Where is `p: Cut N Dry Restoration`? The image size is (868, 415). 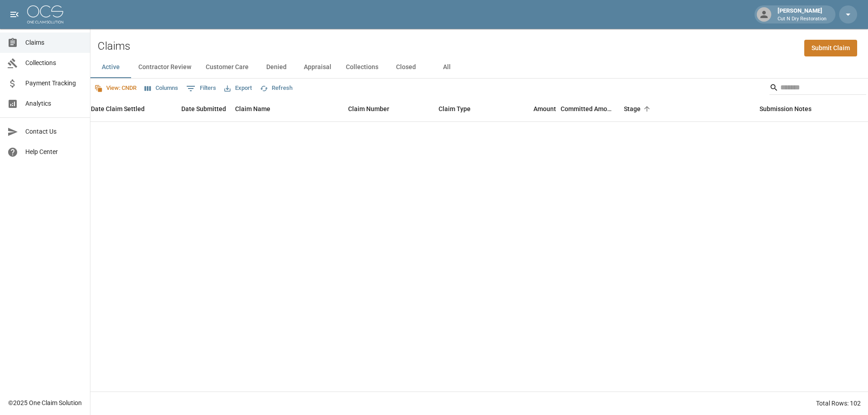 p: Cut N Dry Restoration is located at coordinates (802, 19).